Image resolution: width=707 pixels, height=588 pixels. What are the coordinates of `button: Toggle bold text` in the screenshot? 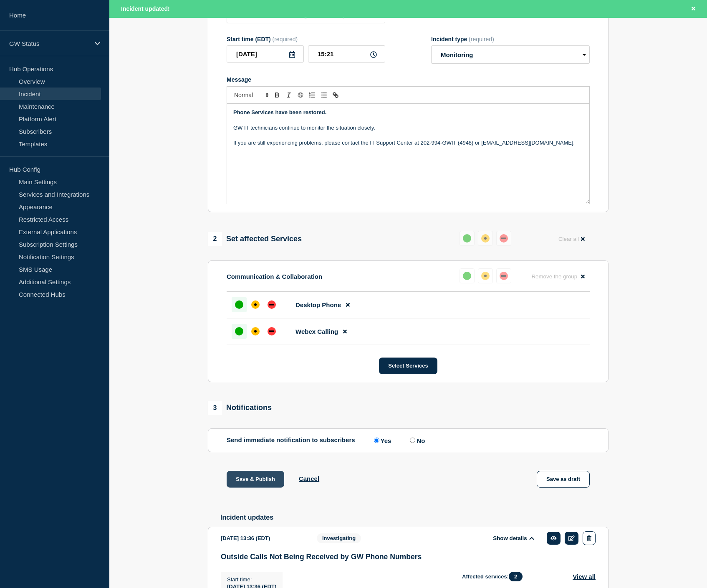 It's located at (277, 95).